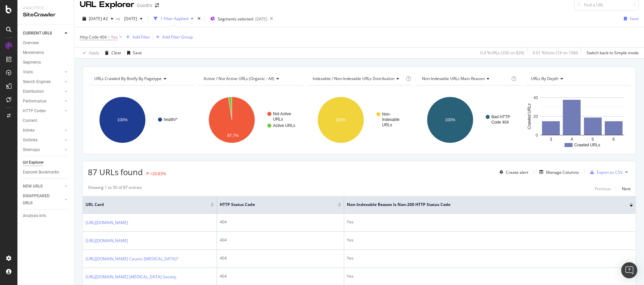  Describe the element at coordinates (115, 172) in the screenshot. I see `span: 87 URLs found` at that location.